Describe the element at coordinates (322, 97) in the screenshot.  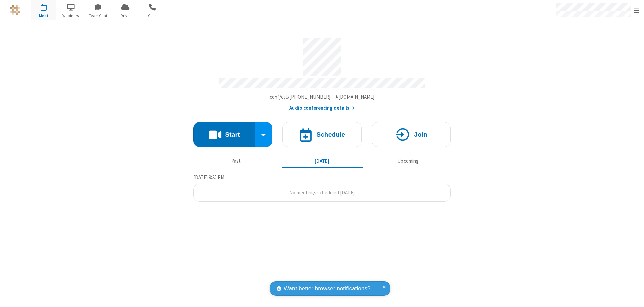
I see `button: Copy my meeting room linkCopy my meeting room link` at that location.